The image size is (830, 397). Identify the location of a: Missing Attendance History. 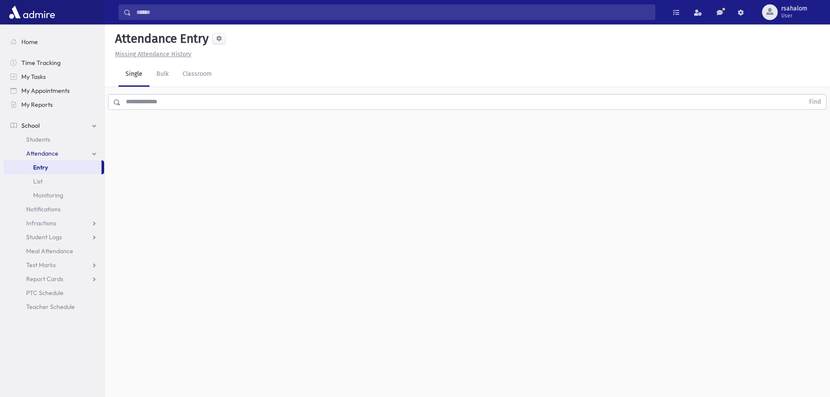
(151, 54).